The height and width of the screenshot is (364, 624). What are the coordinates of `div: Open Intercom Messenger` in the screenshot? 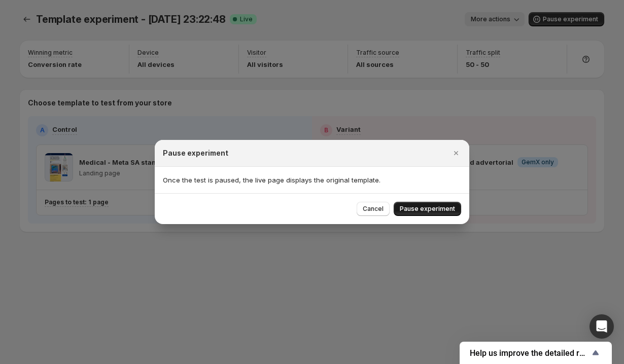 It's located at (602, 326).